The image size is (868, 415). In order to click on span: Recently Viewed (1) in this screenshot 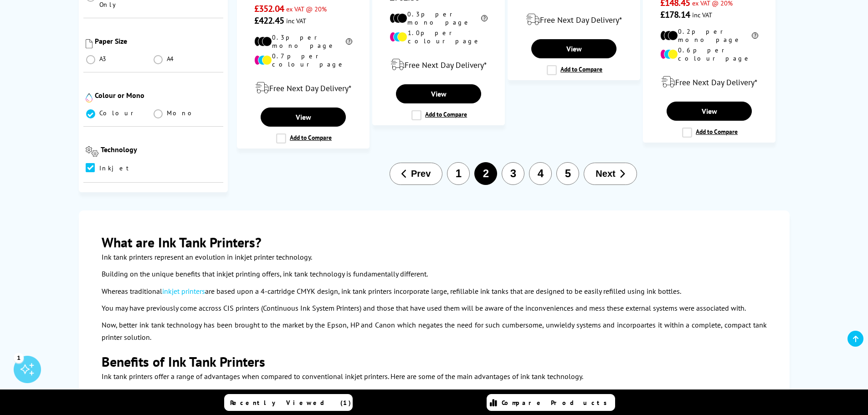, I will do `click(290, 402)`.